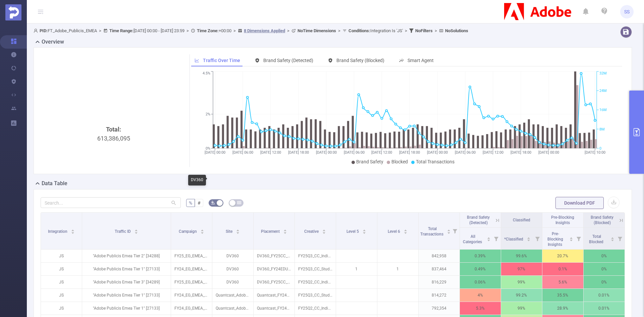 This screenshot has height=317, width=644. I want to click on p: 99.2%, so click(522, 296).